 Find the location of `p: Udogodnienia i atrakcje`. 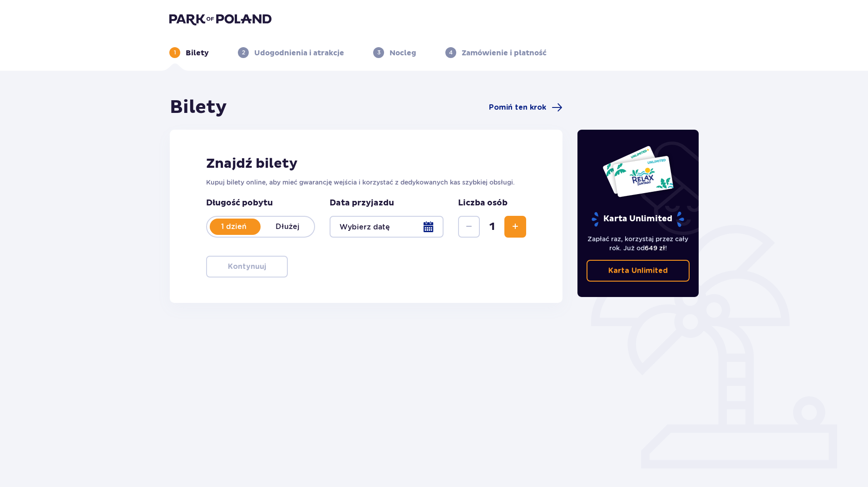

p: Udogodnienia i atrakcje is located at coordinates (299, 53).